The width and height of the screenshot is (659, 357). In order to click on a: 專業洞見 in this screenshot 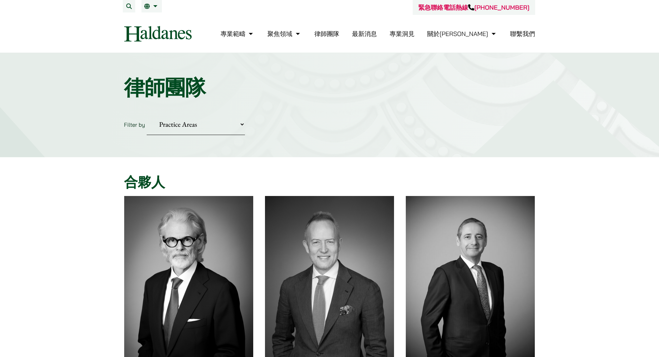, I will do `click(402, 34)`.